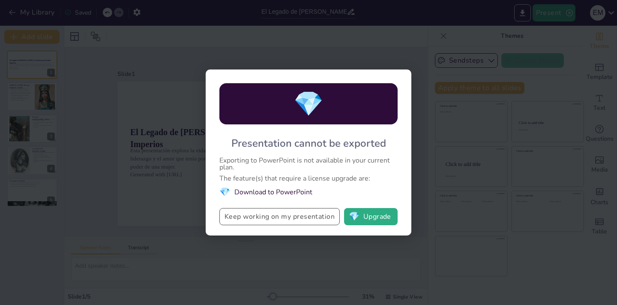  Describe the element at coordinates (308, 143) in the screenshot. I see `div: Presentation cannot be exported` at that location.